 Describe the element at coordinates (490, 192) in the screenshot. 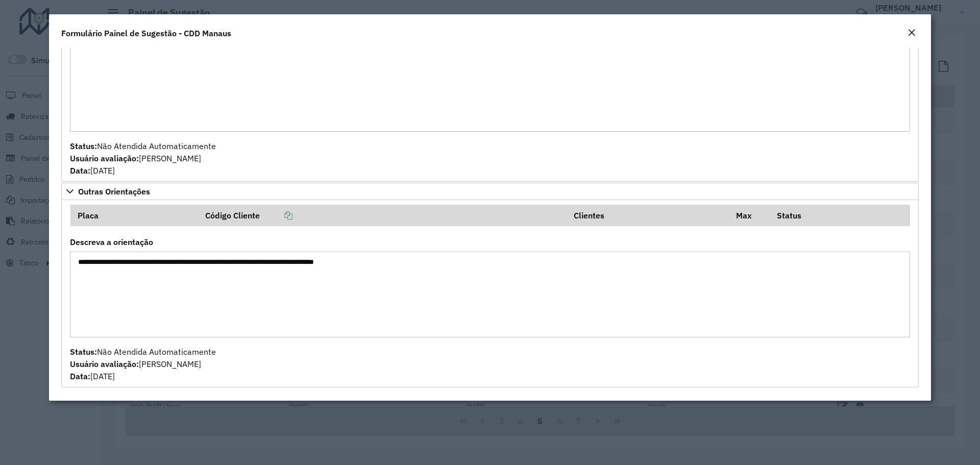

I see `a: Outras Orientações` at that location.